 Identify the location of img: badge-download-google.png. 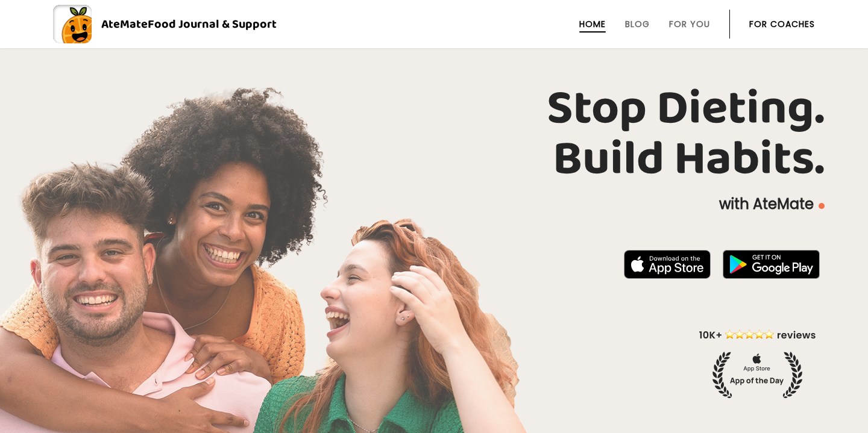
(771, 264).